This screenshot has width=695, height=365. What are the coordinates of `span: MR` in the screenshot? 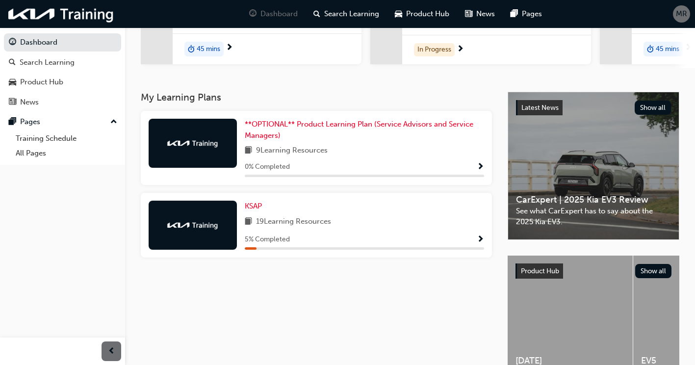 It's located at (681, 14).